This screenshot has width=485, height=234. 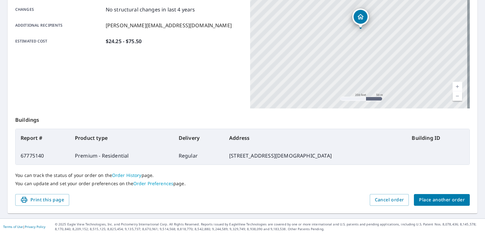 I want to click on span: Place another order, so click(x=442, y=200).